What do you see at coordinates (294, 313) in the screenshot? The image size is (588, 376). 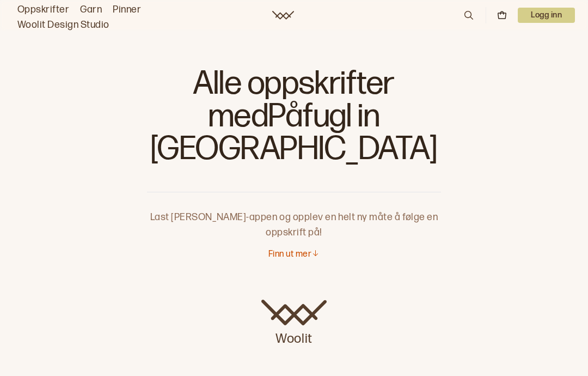 I see `img: Woolit` at bounding box center [294, 313].